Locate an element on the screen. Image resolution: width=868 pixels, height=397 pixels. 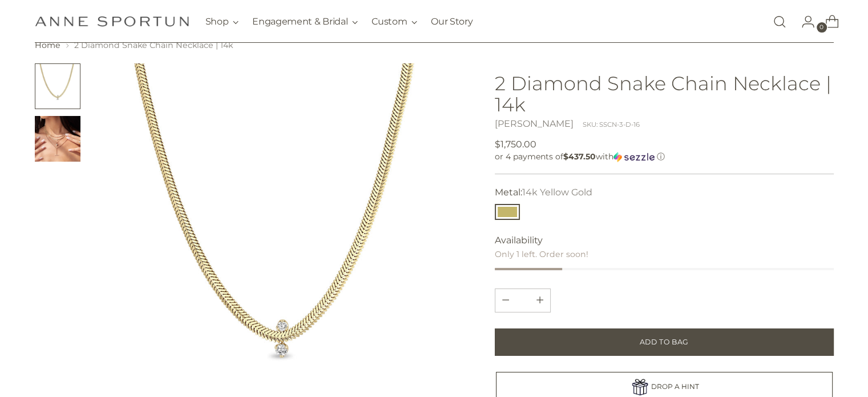
a: Open search modal is located at coordinates (780, 22).